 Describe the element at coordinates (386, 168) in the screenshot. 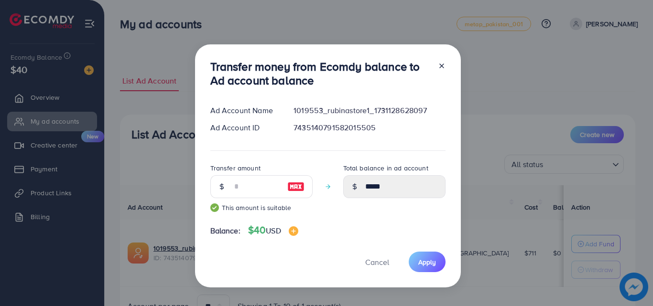

I see `label: Total balance in ad account` at that location.